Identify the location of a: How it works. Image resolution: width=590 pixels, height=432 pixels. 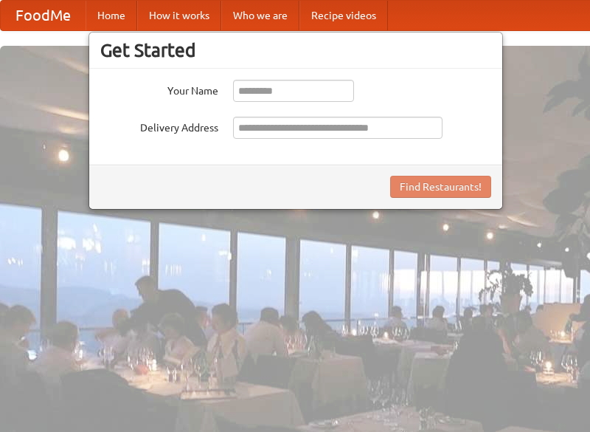
(179, 15).